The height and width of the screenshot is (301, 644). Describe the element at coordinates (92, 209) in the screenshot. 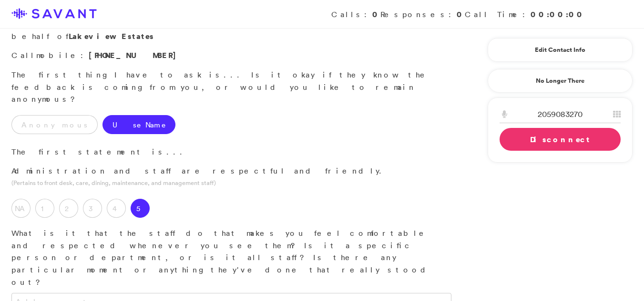

I see `label: 3` at that location.